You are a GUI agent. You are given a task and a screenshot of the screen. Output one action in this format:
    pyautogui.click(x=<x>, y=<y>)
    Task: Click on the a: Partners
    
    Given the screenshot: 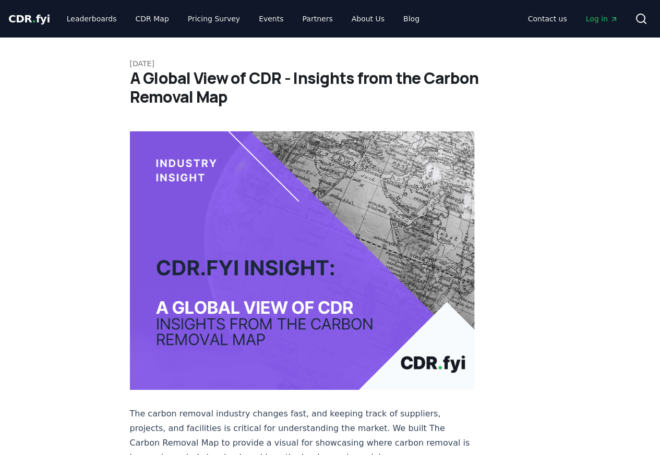 What is the action you would take?
    pyautogui.click(x=318, y=19)
    